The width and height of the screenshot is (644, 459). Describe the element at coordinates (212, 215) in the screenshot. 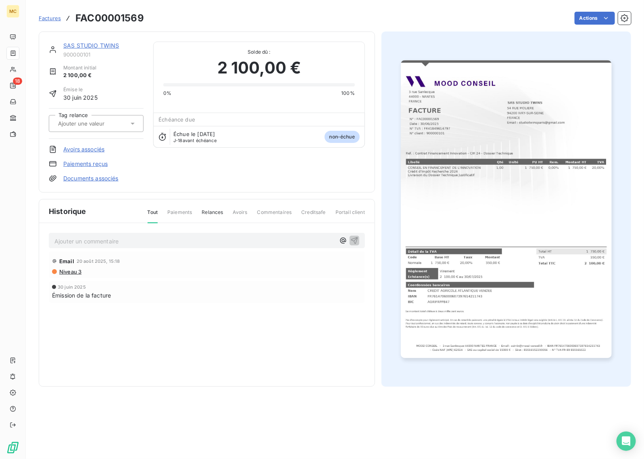

I see `span: Relances` at that location.